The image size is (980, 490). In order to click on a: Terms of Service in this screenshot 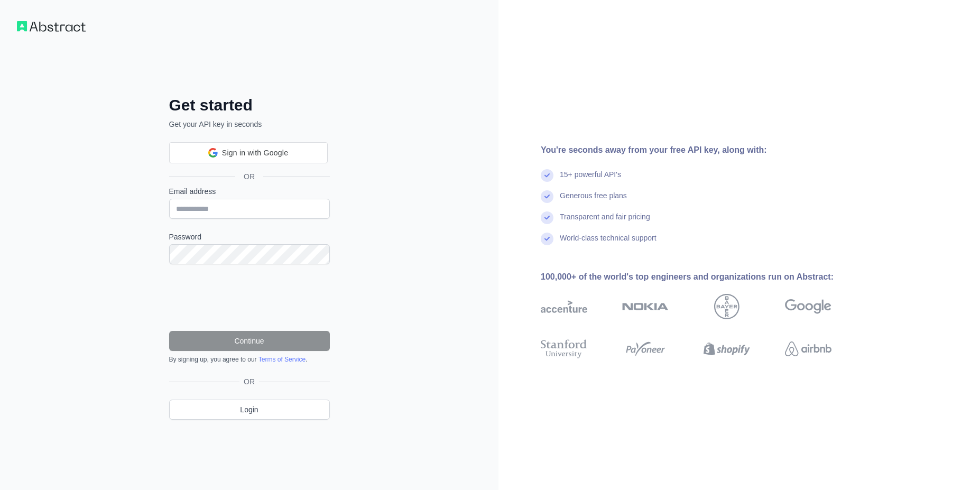, I will do `click(282, 359)`.